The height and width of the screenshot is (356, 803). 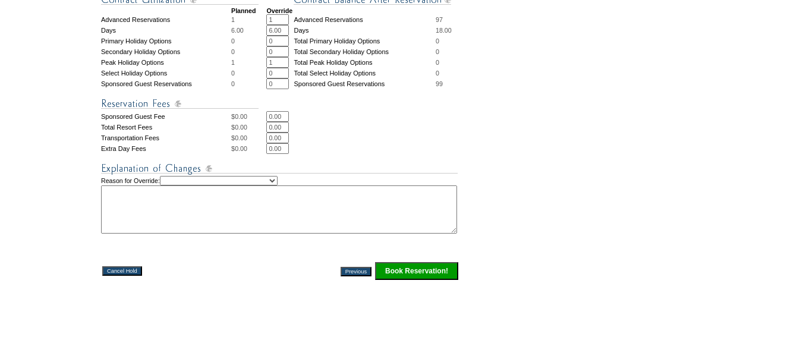 I want to click on img: Explanation of Changes, so click(x=279, y=168).